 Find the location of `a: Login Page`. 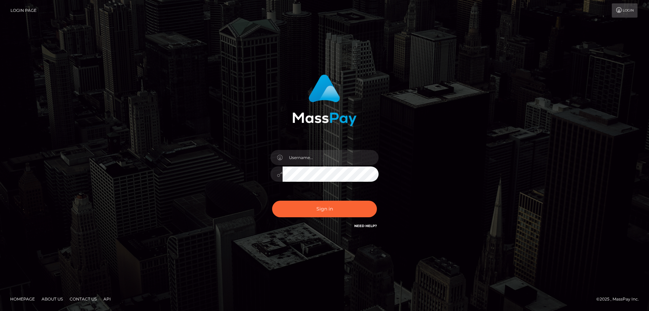

a: Login Page is located at coordinates (23, 10).